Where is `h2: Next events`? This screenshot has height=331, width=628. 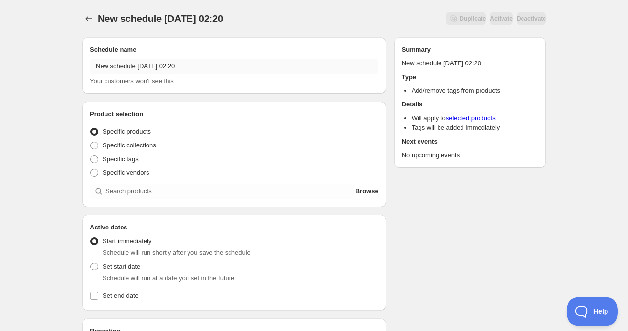
h2: Next events is located at coordinates (470, 142).